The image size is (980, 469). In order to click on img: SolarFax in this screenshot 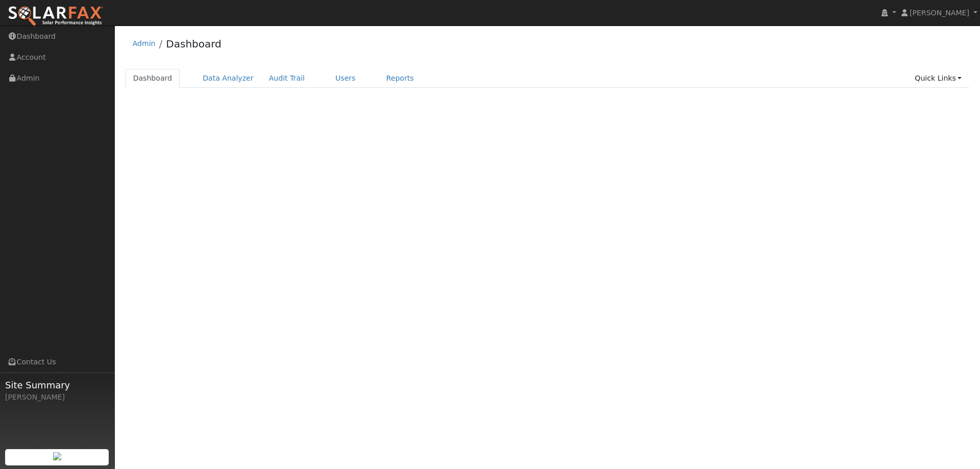, I will do `click(56, 16)`.